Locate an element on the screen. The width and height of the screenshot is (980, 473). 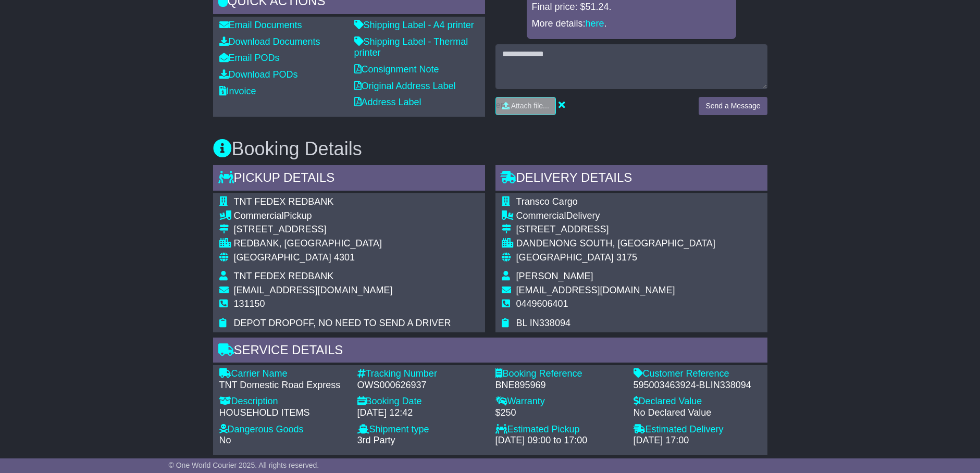
div: No Declared Value is located at coordinates (697, 413).